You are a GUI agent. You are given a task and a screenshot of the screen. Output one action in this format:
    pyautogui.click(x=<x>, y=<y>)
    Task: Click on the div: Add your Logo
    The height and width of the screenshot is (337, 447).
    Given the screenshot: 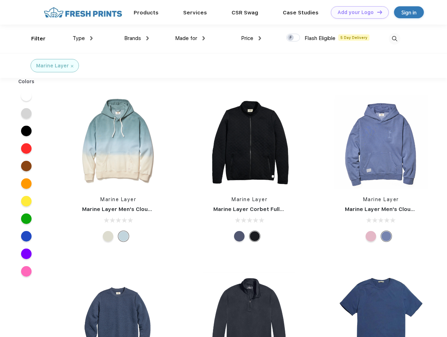 What is the action you would take?
    pyautogui.click(x=356, y=12)
    